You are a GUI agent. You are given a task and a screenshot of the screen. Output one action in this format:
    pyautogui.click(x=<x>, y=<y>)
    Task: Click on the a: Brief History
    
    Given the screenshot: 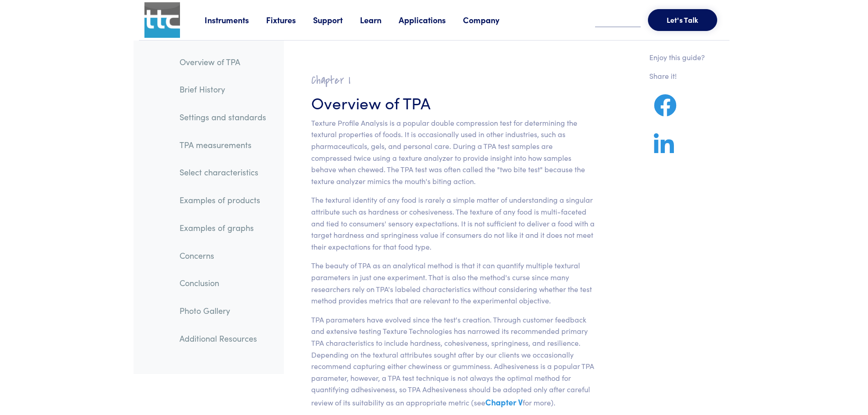 What is the action you would take?
    pyautogui.click(x=223, y=90)
    